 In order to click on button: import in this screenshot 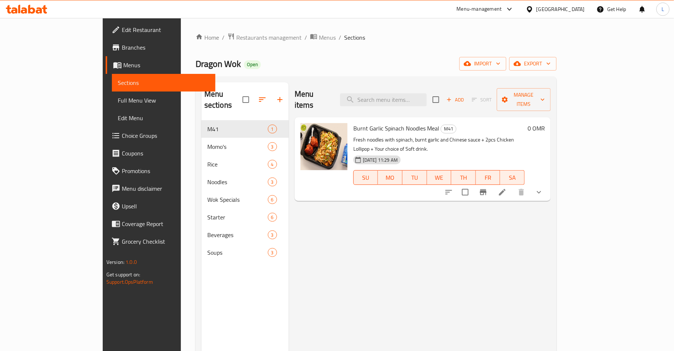, I will do `click(483, 64)`.